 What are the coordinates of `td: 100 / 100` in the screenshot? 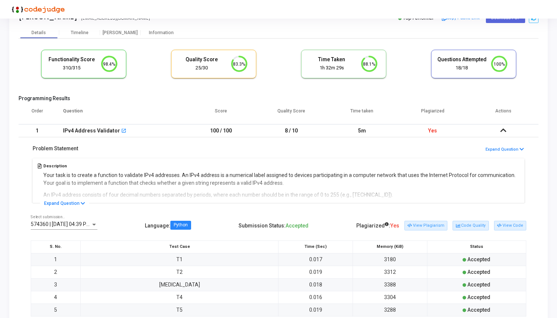 It's located at (221, 130).